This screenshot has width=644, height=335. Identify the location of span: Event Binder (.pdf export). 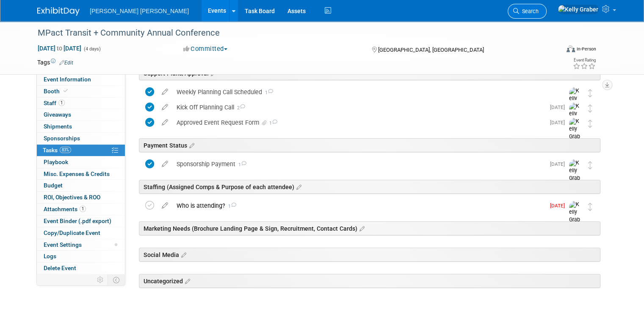
(77, 221).